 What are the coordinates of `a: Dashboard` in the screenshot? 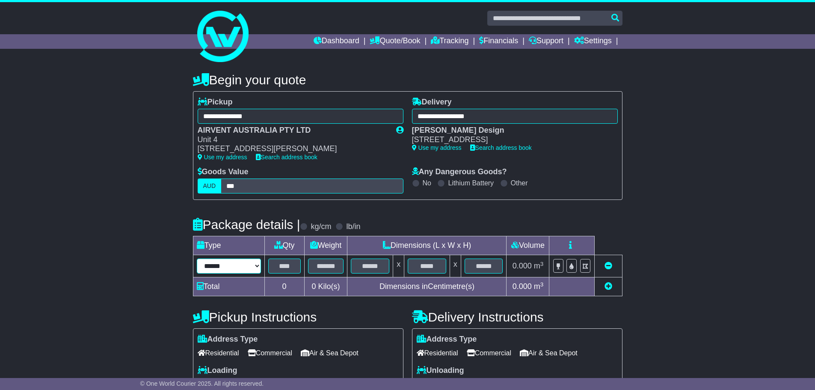 It's located at (336, 41).